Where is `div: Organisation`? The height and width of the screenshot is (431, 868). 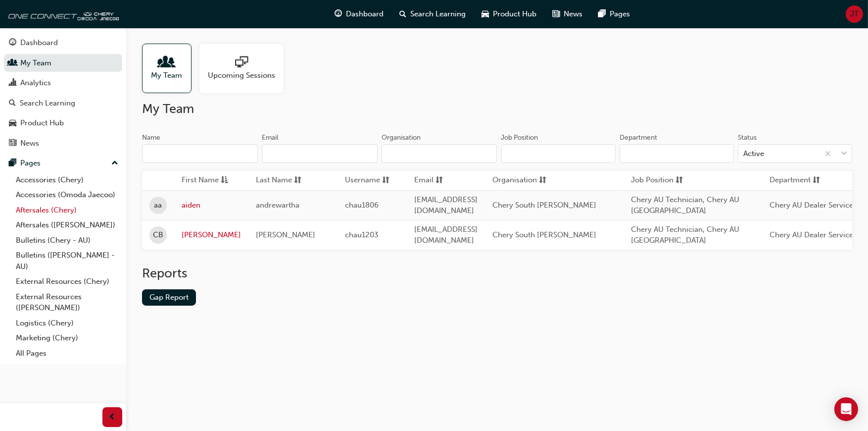
div: Organisation is located at coordinates (401, 137).